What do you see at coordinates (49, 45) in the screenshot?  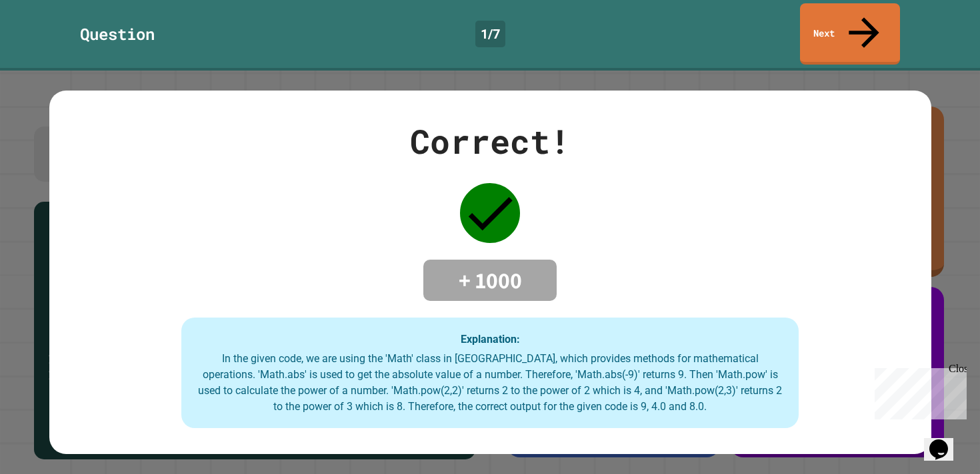 I see `div: Chat with us now!Close` at bounding box center [49, 45].